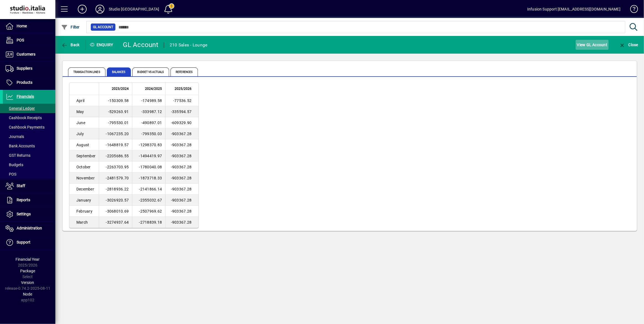 The width and height of the screenshot is (644, 324). What do you see at coordinates (116, 178) in the screenshot?
I see `td: -2481579.70` at bounding box center [116, 178].